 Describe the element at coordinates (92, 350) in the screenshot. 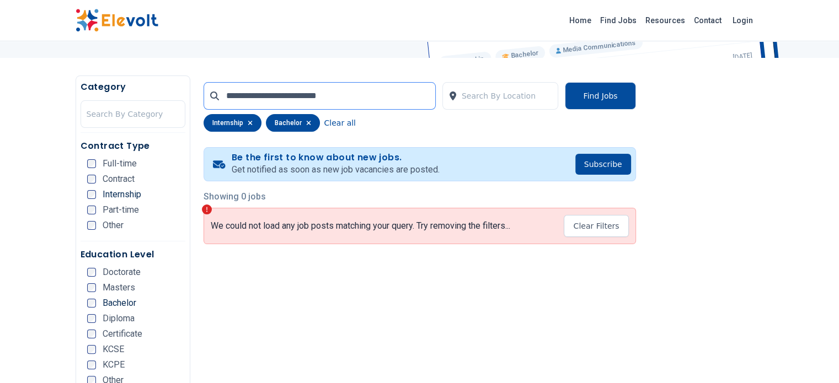

I see `input: KCSE` at that location.